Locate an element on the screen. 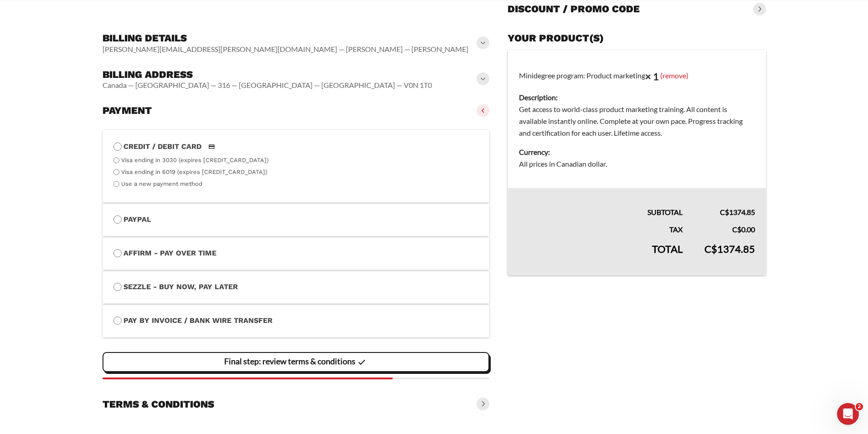 The image size is (868, 434). input: PayPal is located at coordinates (117, 219).